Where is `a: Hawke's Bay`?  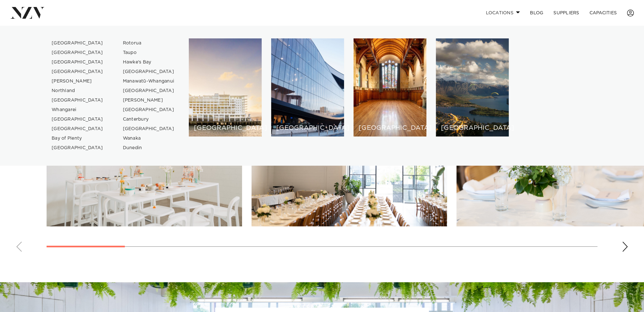 a: Hawke's Bay is located at coordinates (148, 62).